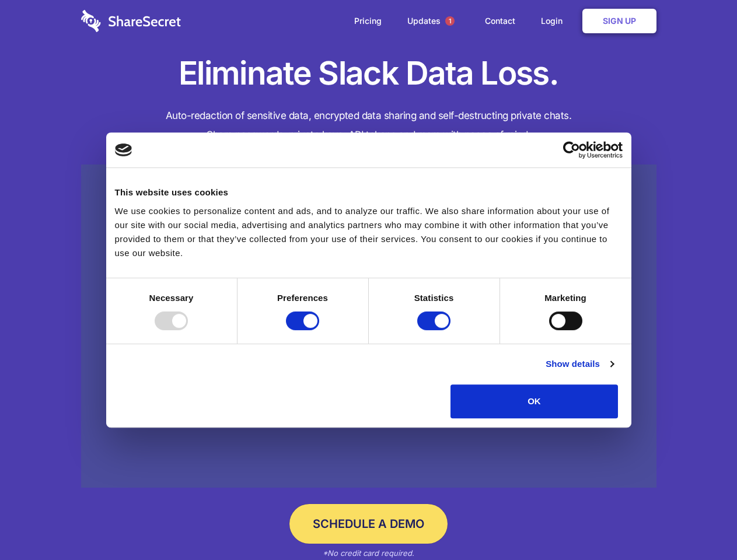 Image resolution: width=737 pixels, height=560 pixels. Describe the element at coordinates (368, 21) in the screenshot. I see `a: Pricing` at that location.